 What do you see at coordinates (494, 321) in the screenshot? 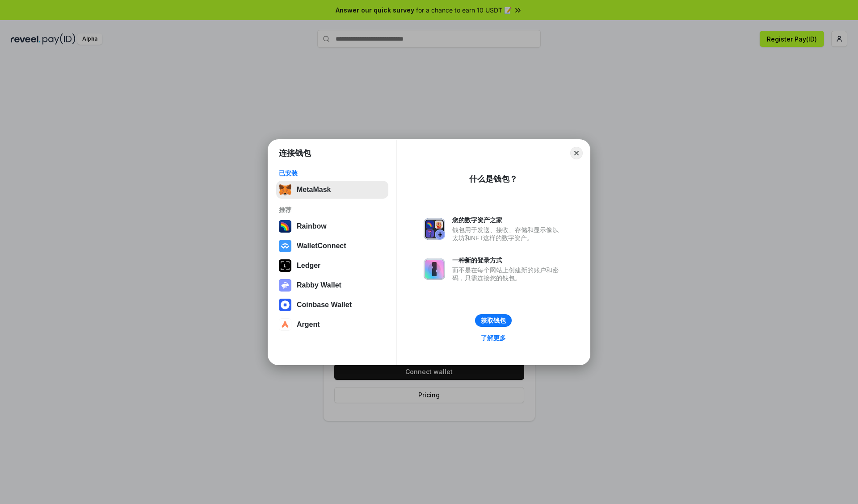
I see `div: 获取钱包` at bounding box center [494, 321].